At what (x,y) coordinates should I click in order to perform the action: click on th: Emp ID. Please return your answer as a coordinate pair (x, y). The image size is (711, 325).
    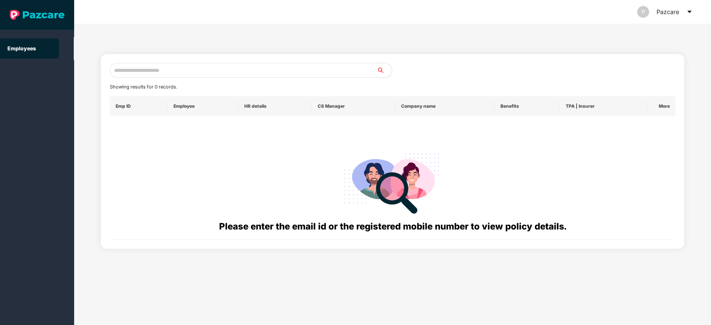
    Looking at the image, I should click on (139, 106).